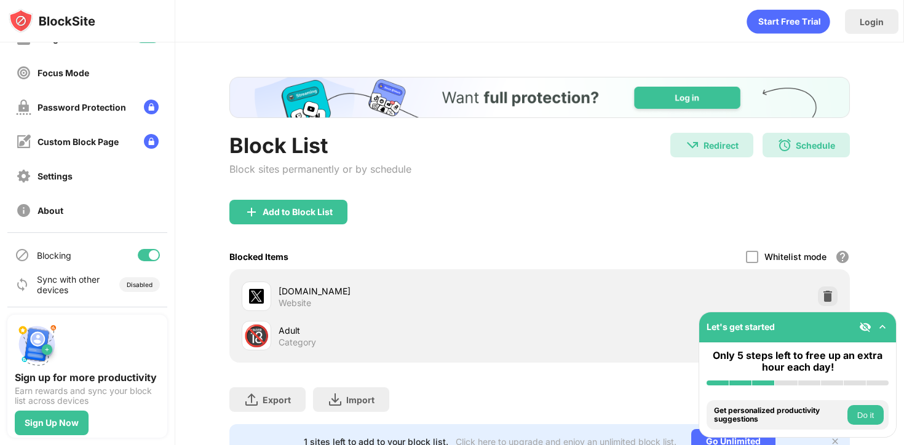  Describe the element at coordinates (68, 285) in the screenshot. I see `div: Sync with other devices` at that location.